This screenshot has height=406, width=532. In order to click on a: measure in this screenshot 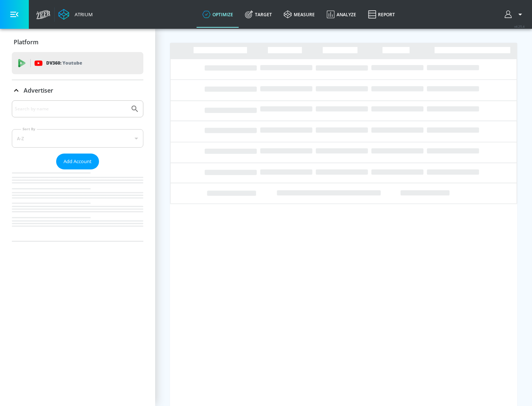, I will do `click(299, 14)`.